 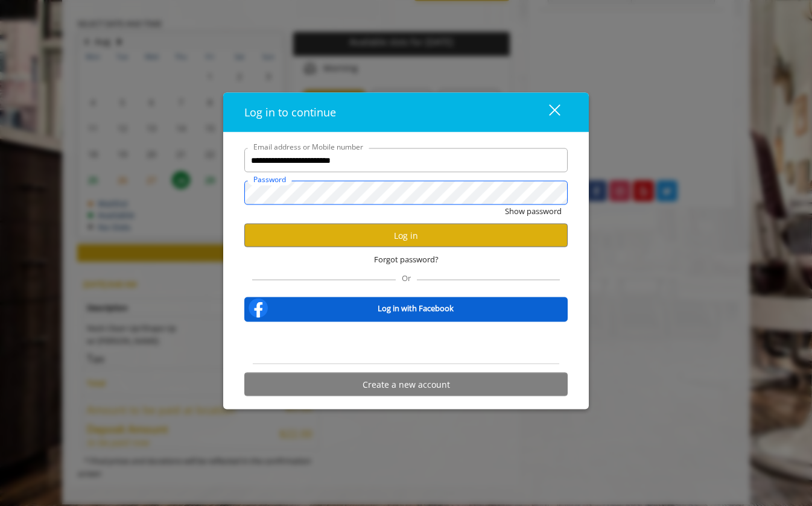 I want to click on button: Create a new account, so click(x=406, y=384).